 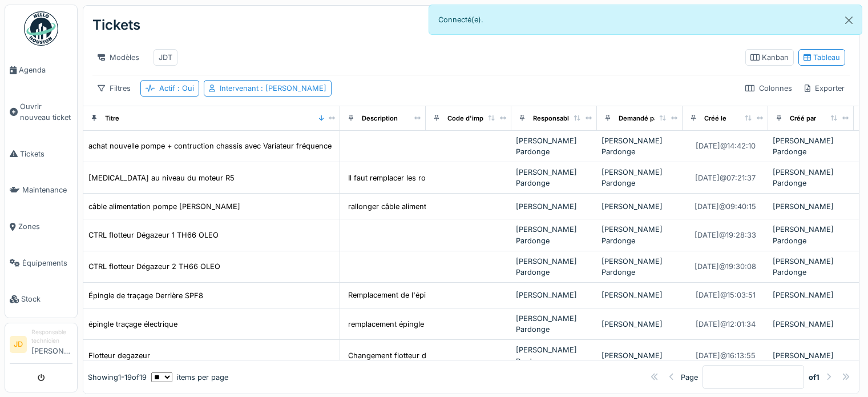 I want to click on img: Badge_color-CXgf-gQk.svg, so click(x=41, y=28).